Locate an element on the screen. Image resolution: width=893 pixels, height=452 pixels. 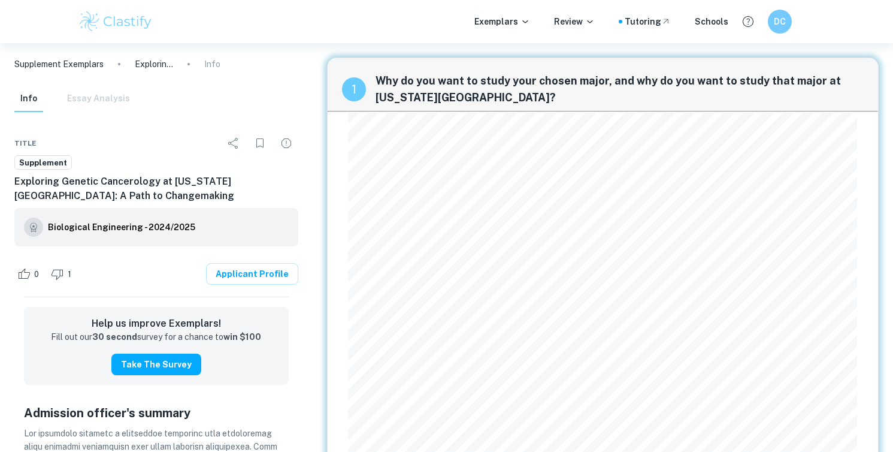
div: recipe is located at coordinates (354, 89).